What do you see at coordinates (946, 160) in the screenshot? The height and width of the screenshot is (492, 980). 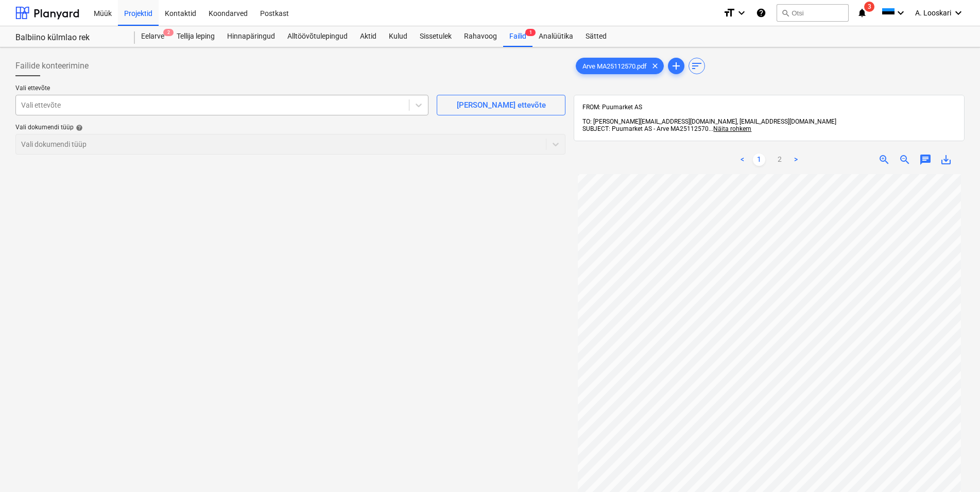 I see `span: save_alt` at bounding box center [946, 160].